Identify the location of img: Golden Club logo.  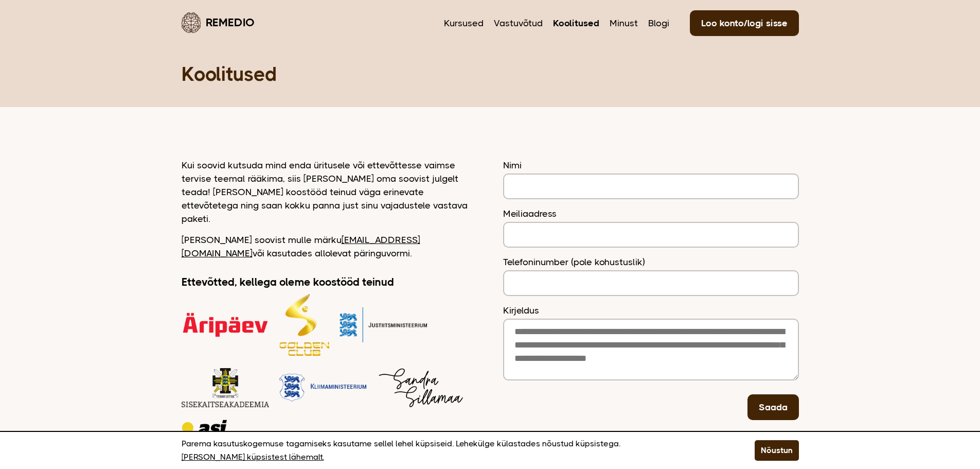
(304, 325).